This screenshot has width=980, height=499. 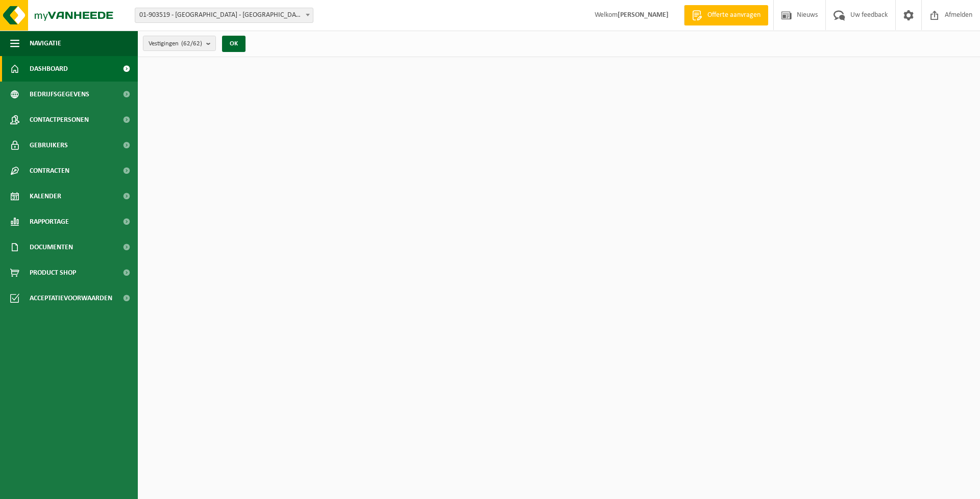 What do you see at coordinates (59, 120) in the screenshot?
I see `span: Contactpersonen` at bounding box center [59, 120].